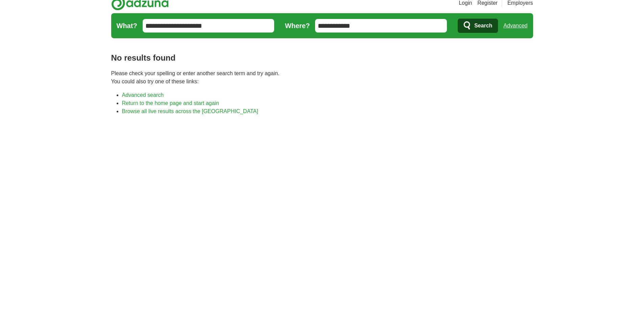 The width and height of the screenshot is (644, 320). What do you see at coordinates (143, 95) in the screenshot?
I see `a: Advanced search` at bounding box center [143, 95].